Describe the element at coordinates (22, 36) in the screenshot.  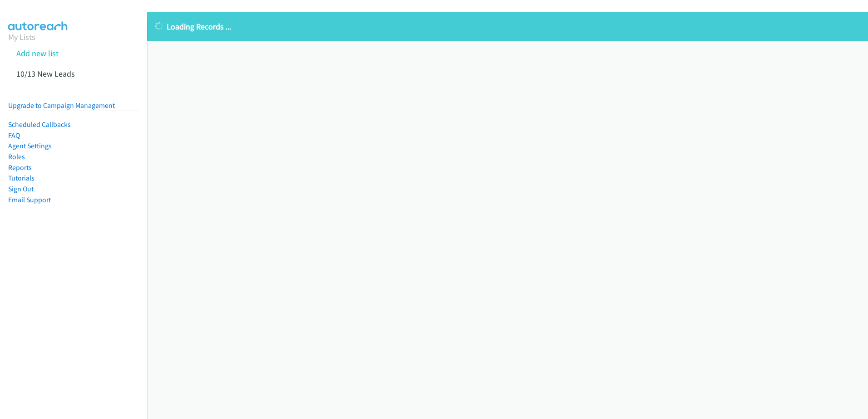
I see `a: My Lists` at that location.